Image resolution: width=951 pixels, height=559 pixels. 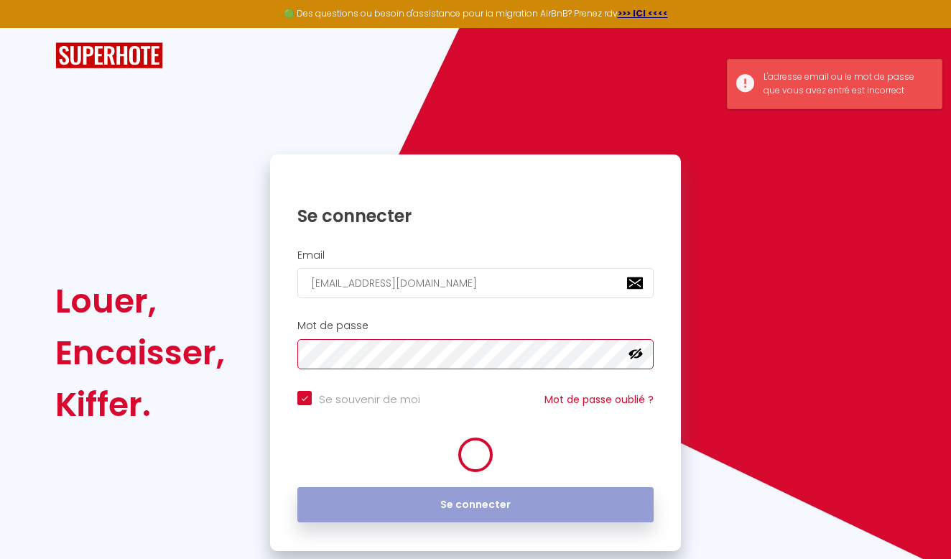 I want to click on div: L'adresse email ou le mot de passe que vous avez entré est incorrect, so click(x=845, y=84).